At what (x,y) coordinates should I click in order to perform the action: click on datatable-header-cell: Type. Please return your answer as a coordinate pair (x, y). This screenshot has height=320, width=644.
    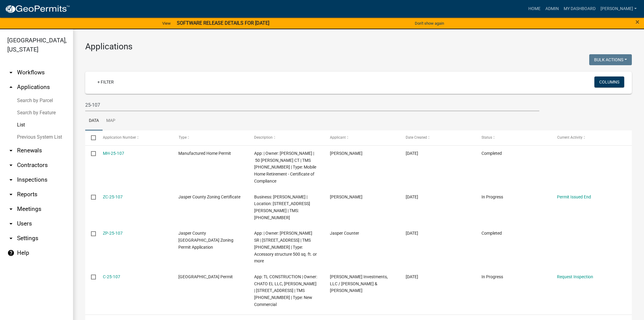
    Looking at the image, I should click on (210, 138).